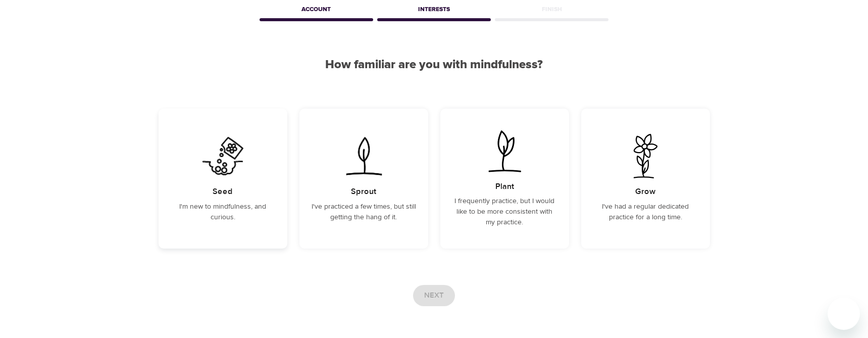 The image size is (868, 338). I want to click on div: I frequently practice, but I would like to be more consistent with my practice.PlantI frequently ..., so click(505, 179).